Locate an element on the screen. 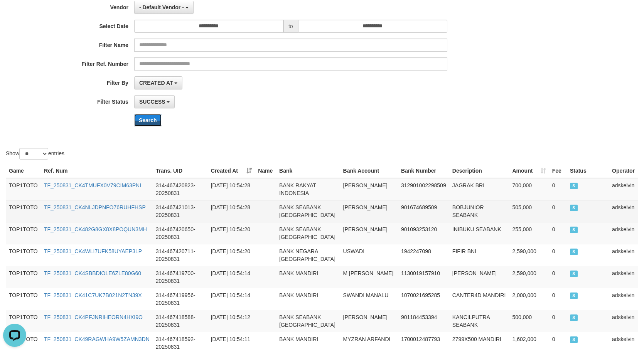 The image size is (644, 353). th: Operator is located at coordinates (623, 171).